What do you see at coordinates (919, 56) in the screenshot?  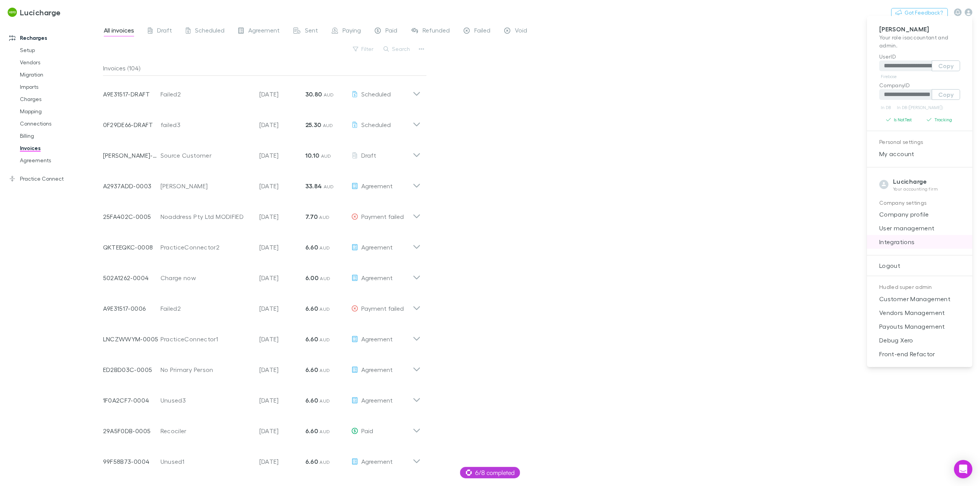 I see `p: UserID` at bounding box center [919, 56].